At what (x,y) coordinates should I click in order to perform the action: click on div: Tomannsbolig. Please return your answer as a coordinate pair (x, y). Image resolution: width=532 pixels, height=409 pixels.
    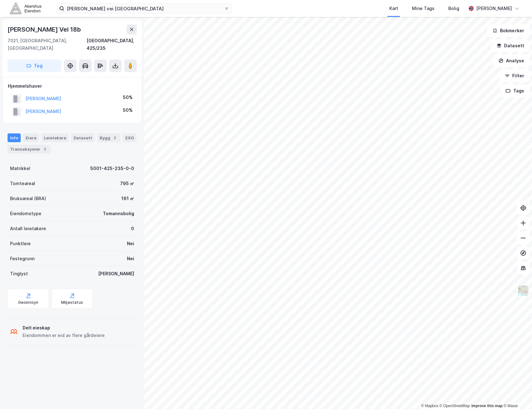
    Looking at the image, I should click on (118, 214).